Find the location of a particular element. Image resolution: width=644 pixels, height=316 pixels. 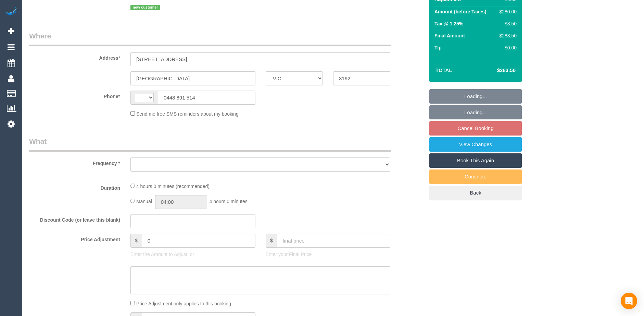

label: Duration is located at coordinates (75, 187).